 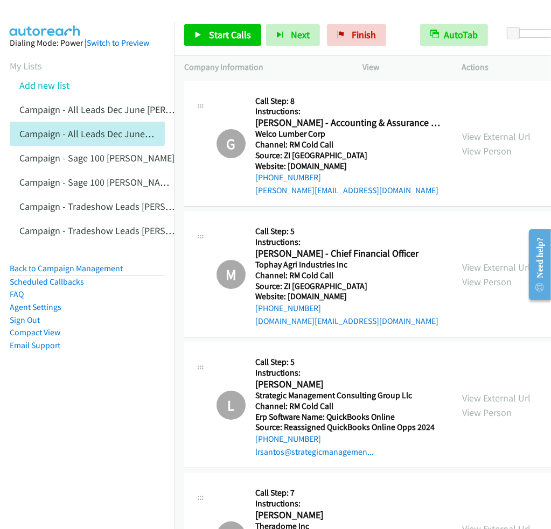 What do you see at coordinates (26, 66) in the screenshot?
I see `a: My Lists` at bounding box center [26, 66].